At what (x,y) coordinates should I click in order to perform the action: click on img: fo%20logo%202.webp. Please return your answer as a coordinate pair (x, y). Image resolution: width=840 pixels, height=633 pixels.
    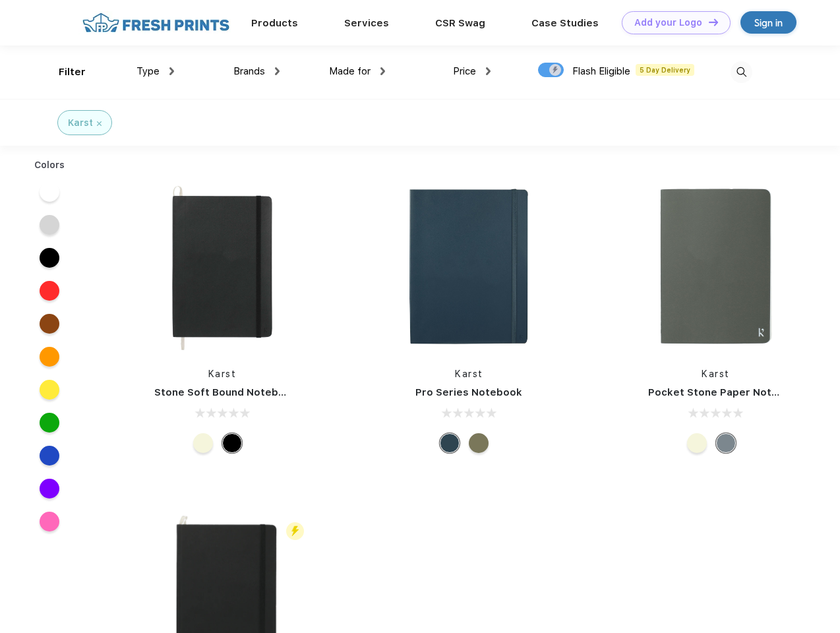
    Looking at the image, I should click on (156, 22).